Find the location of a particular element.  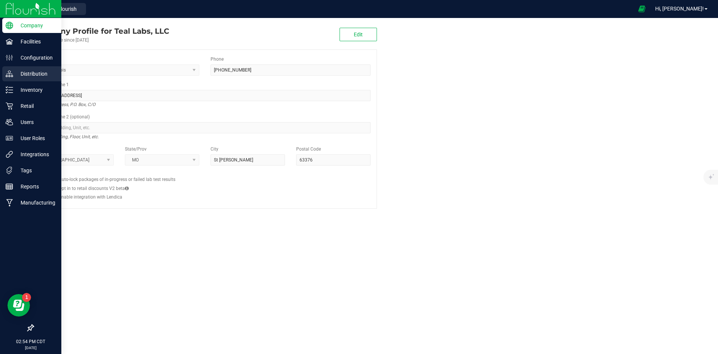

inline-svg: User Roles is located at coordinates (9, 138).